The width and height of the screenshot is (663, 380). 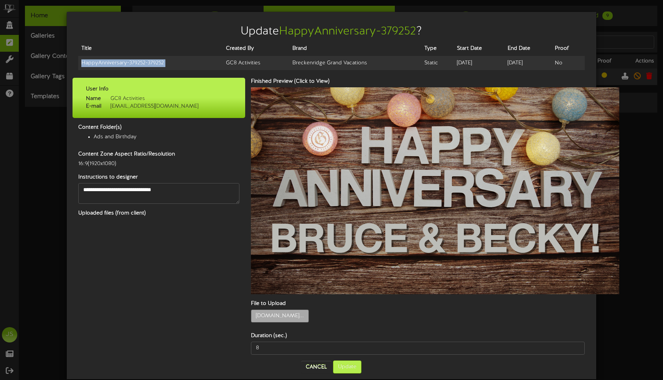 What do you see at coordinates (418, 82) in the screenshot?
I see `label: Finished Preview (Click to View)` at bounding box center [418, 82].